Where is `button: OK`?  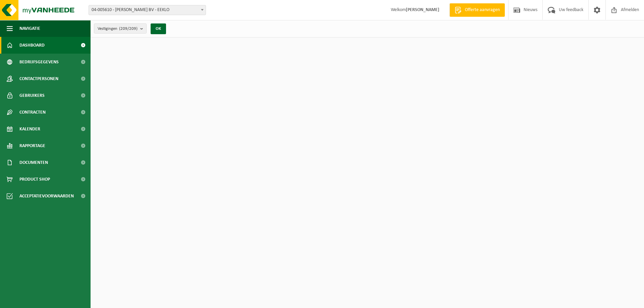
button: OK is located at coordinates (158, 29).